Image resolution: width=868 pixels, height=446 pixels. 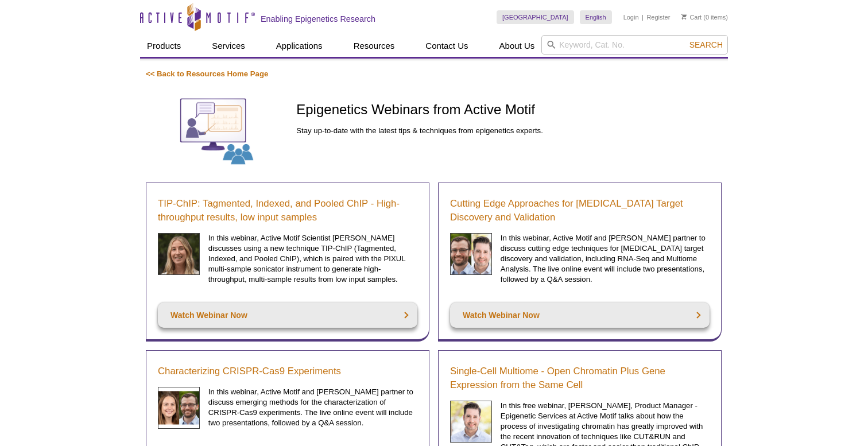 What do you see at coordinates (216, 131) in the screenshot?
I see `img: Webinars` at bounding box center [216, 131].